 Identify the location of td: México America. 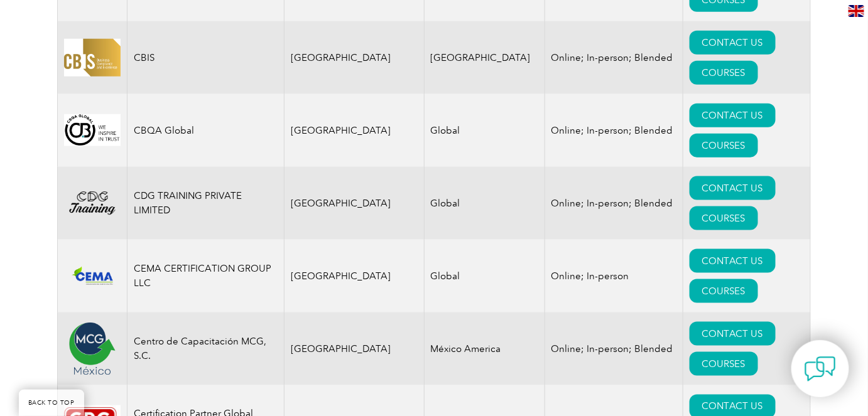
(485, 349).